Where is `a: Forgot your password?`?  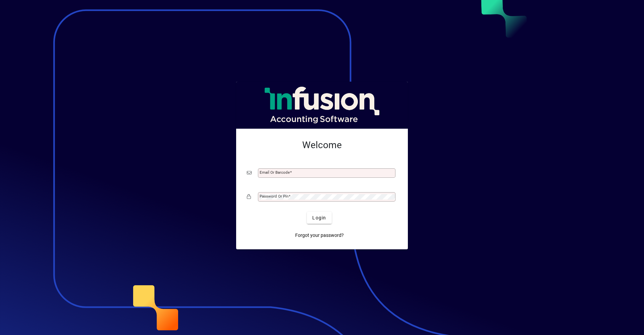 a: Forgot your password? is located at coordinates (319, 235).